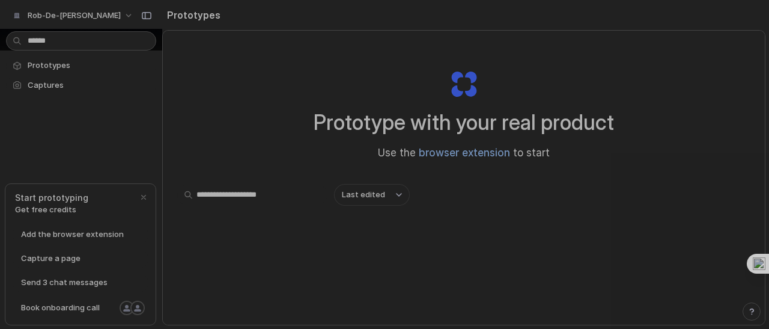 The height and width of the screenshot is (329, 769). I want to click on span: Use the to start, so click(464, 153).